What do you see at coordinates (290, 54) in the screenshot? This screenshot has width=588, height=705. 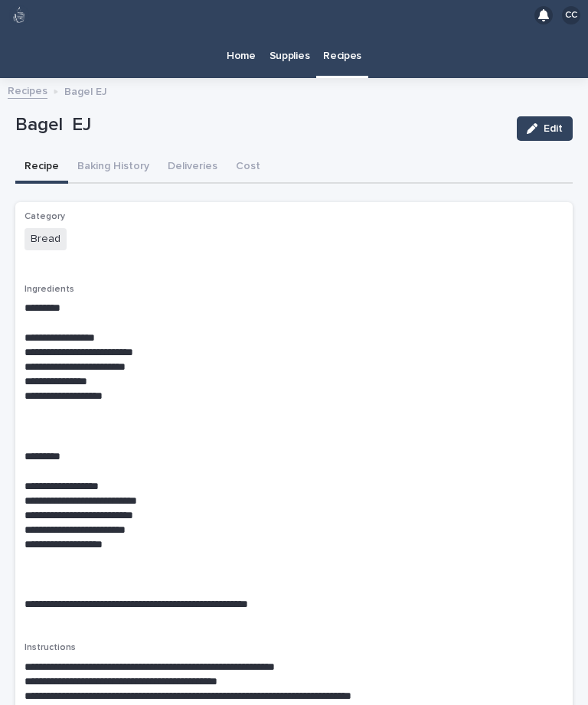 I see `a: Supplies` at bounding box center [290, 54].